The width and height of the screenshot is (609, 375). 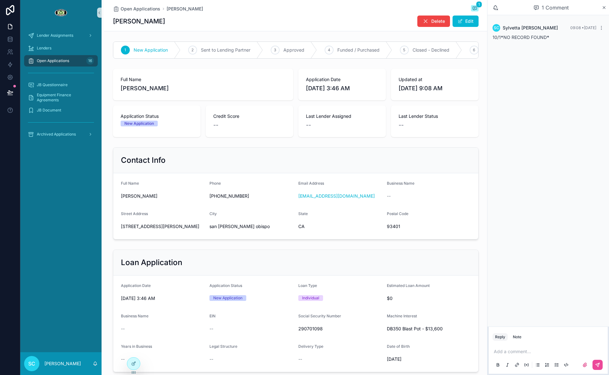 What do you see at coordinates (517, 337) in the screenshot?
I see `button: Note` at bounding box center [517, 337].